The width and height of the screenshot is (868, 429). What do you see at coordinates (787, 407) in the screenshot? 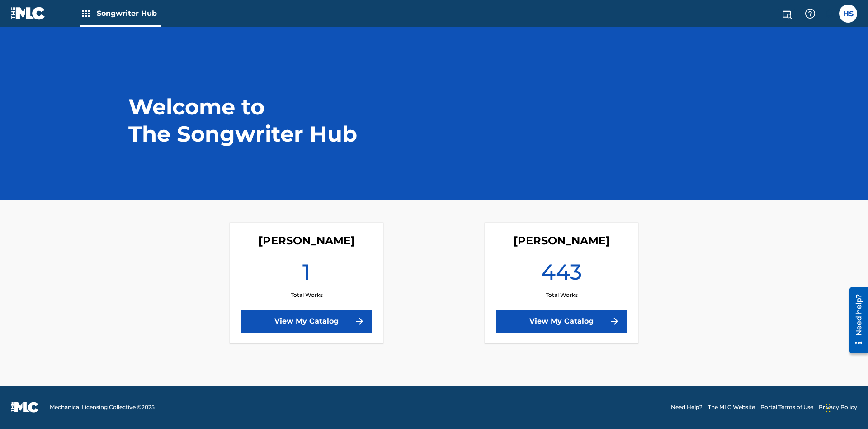
I see `a: Portal Terms of Use` at bounding box center [787, 407].